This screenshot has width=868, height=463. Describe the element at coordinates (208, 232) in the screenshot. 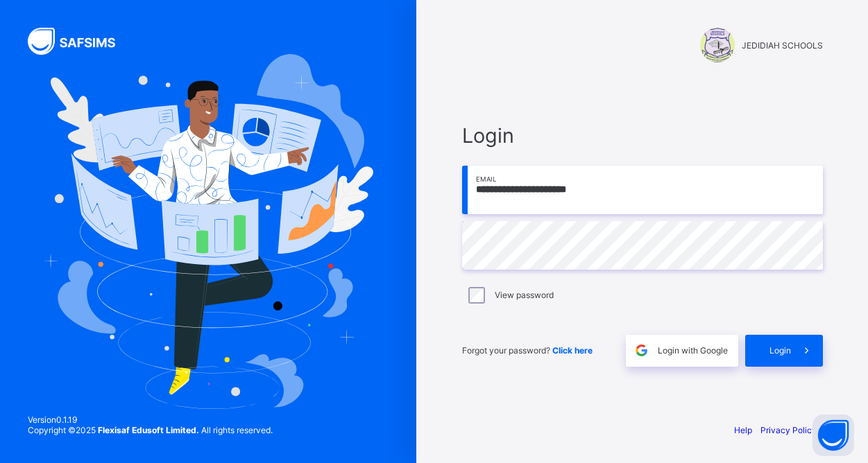

I see `img: Hero Image` at that location.